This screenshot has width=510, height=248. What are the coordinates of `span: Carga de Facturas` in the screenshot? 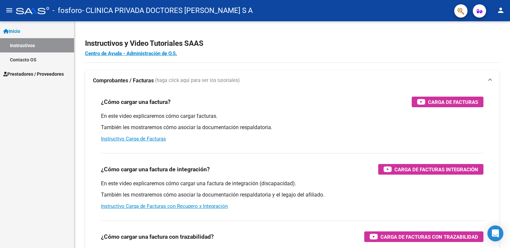 It's located at (453, 102).